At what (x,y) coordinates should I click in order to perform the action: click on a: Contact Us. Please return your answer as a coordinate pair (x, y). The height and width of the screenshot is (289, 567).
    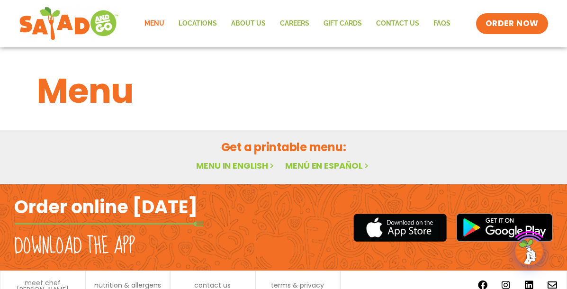
    Looking at the image, I should click on (397, 24).